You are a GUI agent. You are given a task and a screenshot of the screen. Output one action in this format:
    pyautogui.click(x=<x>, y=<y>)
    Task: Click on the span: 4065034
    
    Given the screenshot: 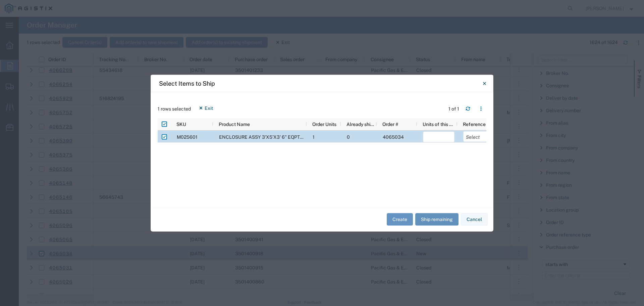 What is the action you would take?
    pyautogui.click(x=393, y=137)
    